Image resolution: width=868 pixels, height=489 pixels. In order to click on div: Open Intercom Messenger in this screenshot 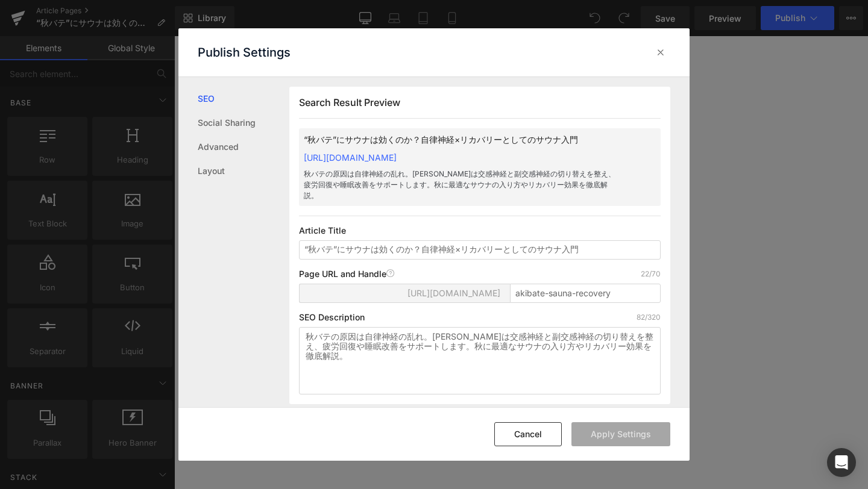, I will do `click(842, 463)`.